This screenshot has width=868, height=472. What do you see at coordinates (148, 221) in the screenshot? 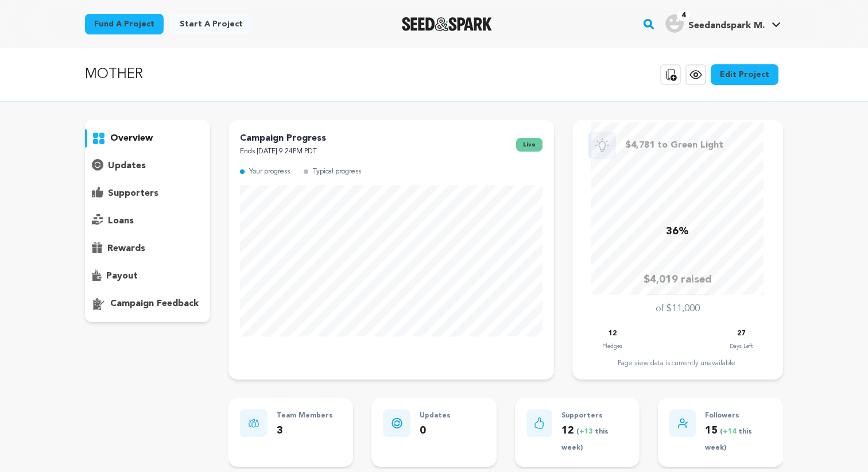
I see `button: loans` at bounding box center [148, 221].